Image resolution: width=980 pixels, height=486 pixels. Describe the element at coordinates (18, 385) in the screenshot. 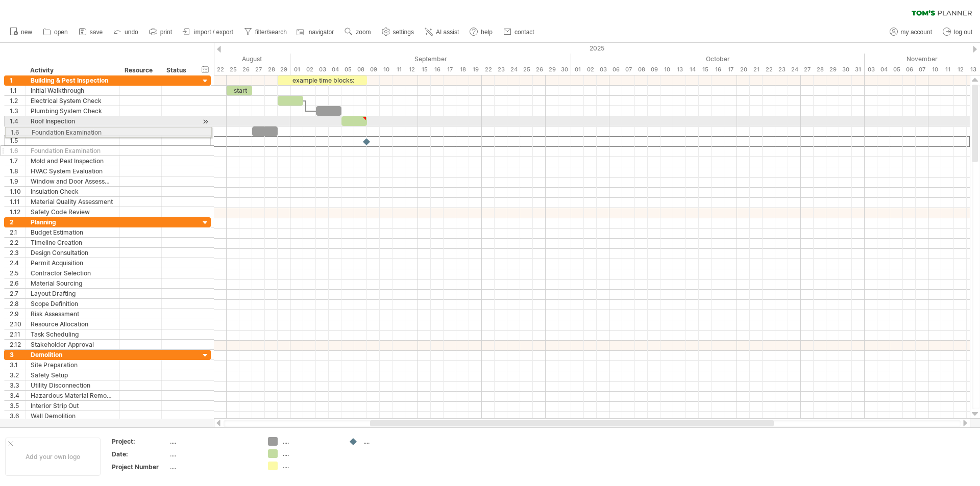

I see `div: 3.3` at that location.